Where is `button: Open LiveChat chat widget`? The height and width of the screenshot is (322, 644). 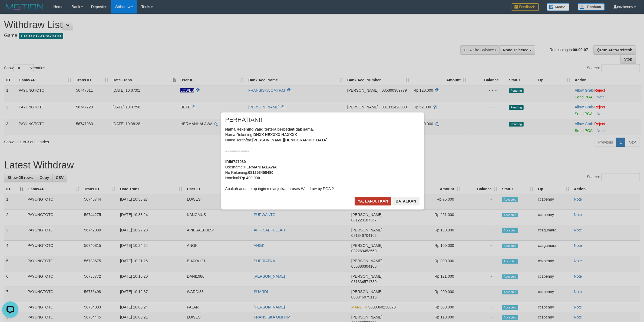 button: Open LiveChat chat widget is located at coordinates (10, 10).